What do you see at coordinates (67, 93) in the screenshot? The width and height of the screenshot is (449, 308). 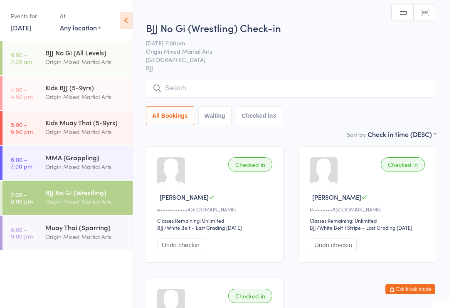 I see `a: 4:00 -4:50 pmKids BJJ (5-9yrs)Origin Mixed Martial Arts` at bounding box center [67, 93].